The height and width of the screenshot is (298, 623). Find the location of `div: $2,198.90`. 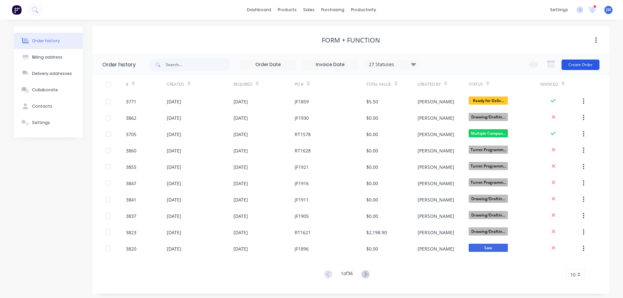

div: $2,198.90 is located at coordinates (377, 232).